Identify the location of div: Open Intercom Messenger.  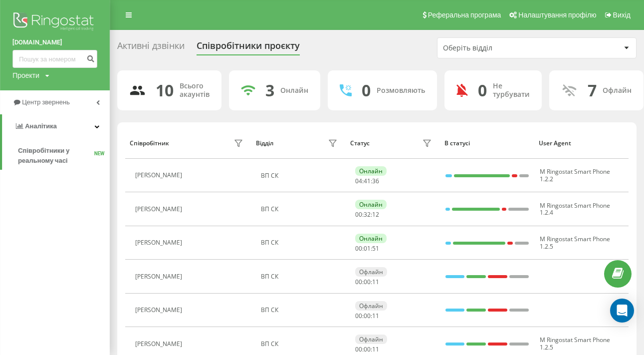
(622, 311).